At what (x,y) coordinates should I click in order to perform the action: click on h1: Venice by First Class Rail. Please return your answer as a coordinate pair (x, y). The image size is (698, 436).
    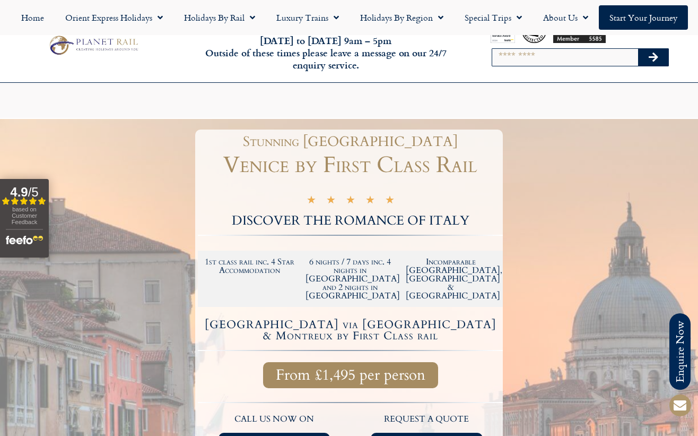
    Looking at the image, I should click on (350, 165).